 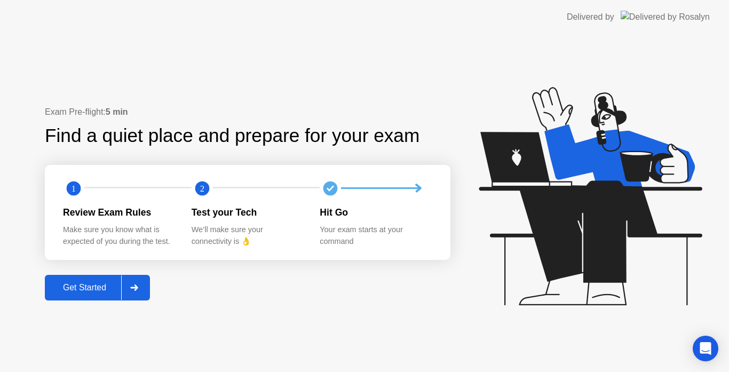 I want to click on div: Hit Go, so click(x=375, y=213).